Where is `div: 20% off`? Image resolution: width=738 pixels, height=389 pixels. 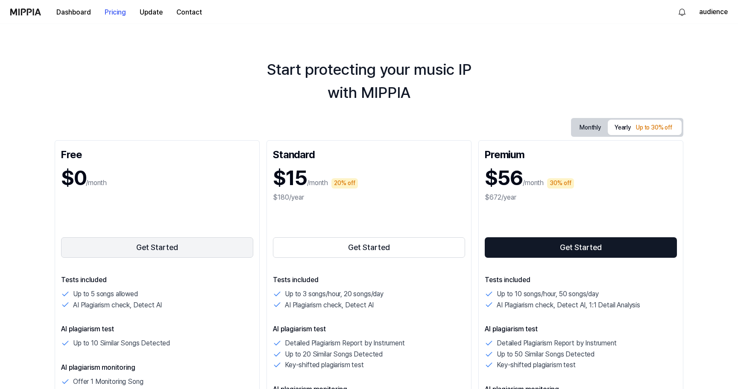 div: 20% off is located at coordinates (345, 183).